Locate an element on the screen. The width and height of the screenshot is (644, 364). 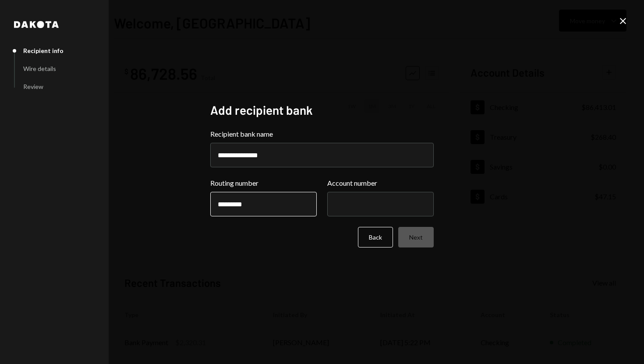
label: Recipient bank name is located at coordinates (322, 134).